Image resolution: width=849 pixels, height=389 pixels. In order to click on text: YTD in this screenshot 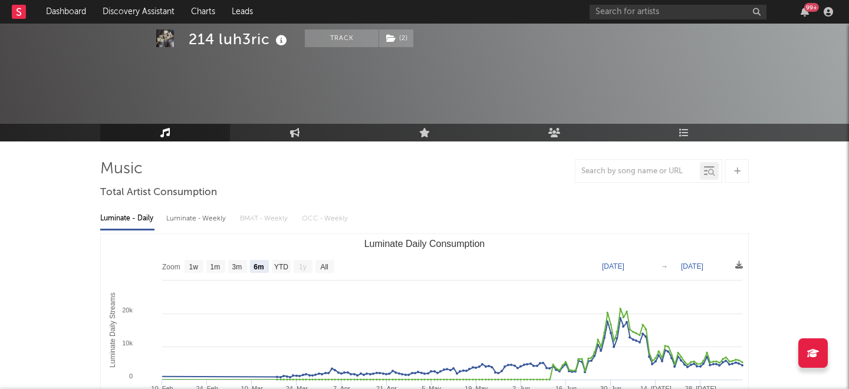, I will do `click(281, 267)`.